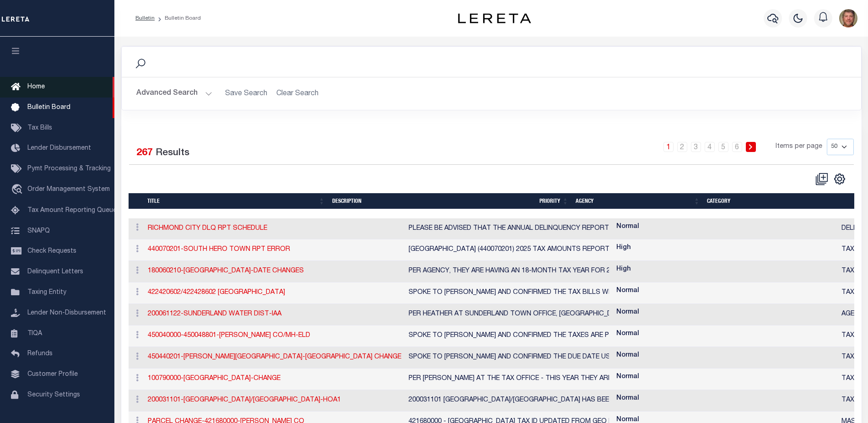 The image size is (868, 423). Describe the element at coordinates (18, 190) in the screenshot. I see `i: travel_explore` at that location.